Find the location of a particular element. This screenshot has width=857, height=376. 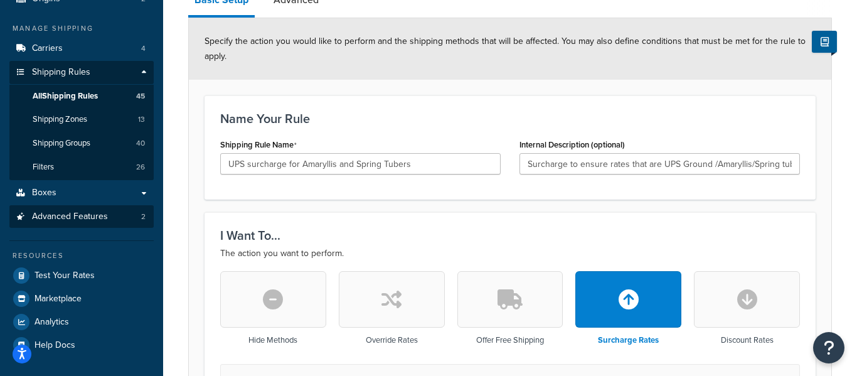

li: Filters is located at coordinates (82, 167).